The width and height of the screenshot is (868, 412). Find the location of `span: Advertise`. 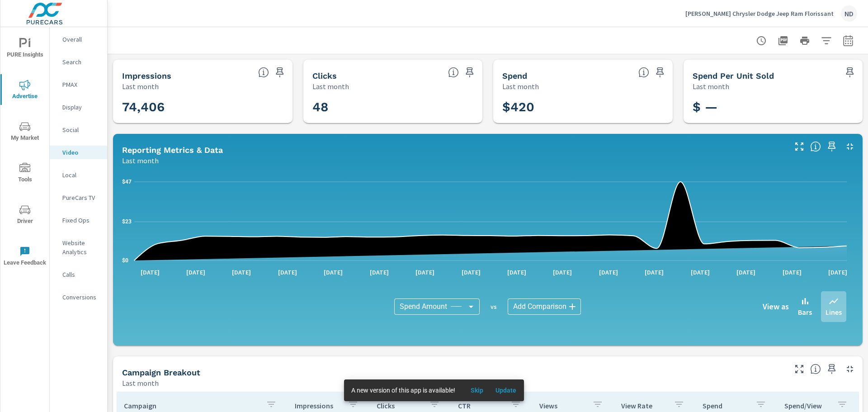

span: Advertise is located at coordinates (25, 90).